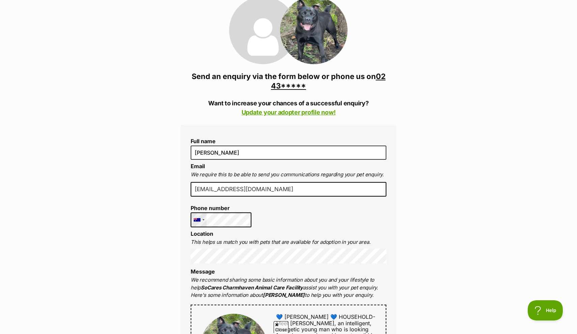 The width and height of the screenshot is (577, 334). Describe the element at coordinates (252, 287) in the screenshot. I see `strong: SoCares Charmhaven Animal Care Facility` at that location.